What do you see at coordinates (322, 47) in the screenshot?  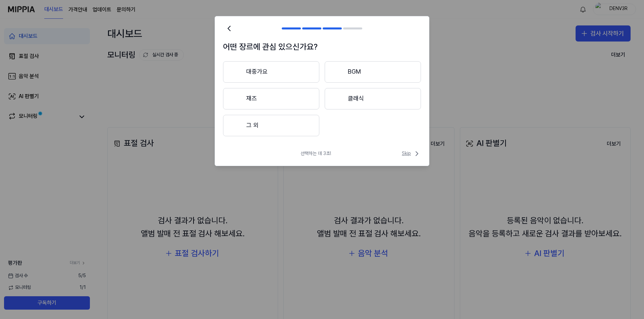 I see `h1: 어떤 장르에 관심 있으신가요?` at bounding box center [322, 47].